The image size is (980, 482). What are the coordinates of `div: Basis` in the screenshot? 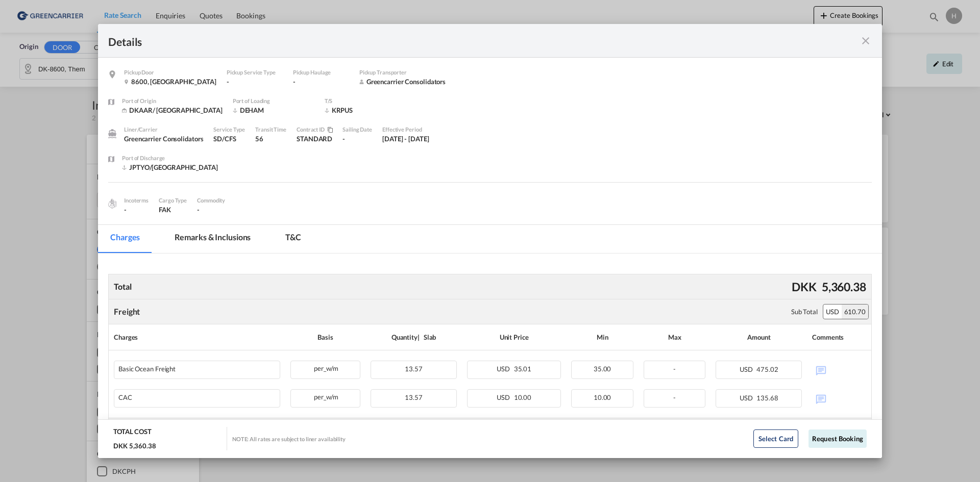 It's located at (325, 337).